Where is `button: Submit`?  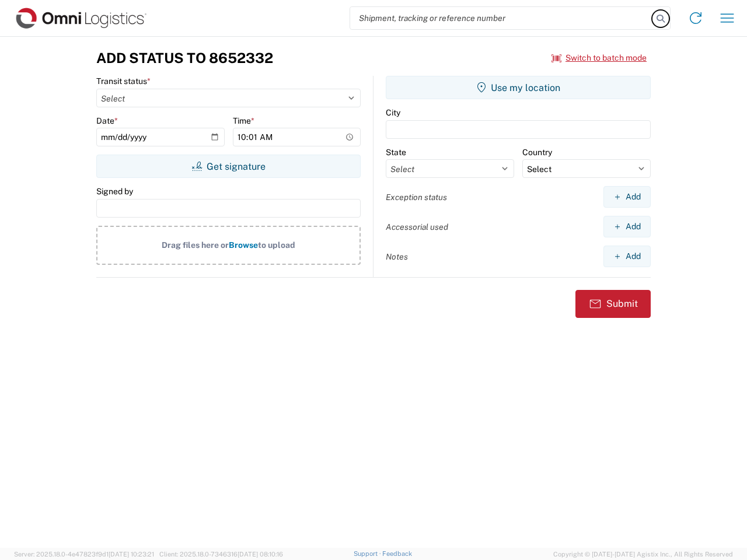 button: Submit is located at coordinates (613, 304).